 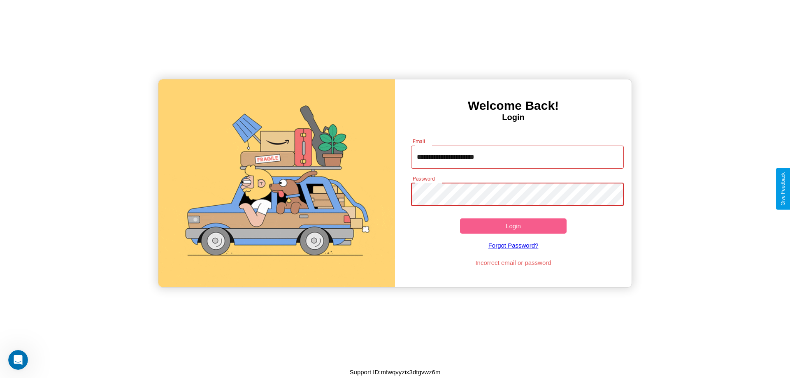 What do you see at coordinates (513, 106) in the screenshot?
I see `h3: Welcome Back!` at bounding box center [513, 106].